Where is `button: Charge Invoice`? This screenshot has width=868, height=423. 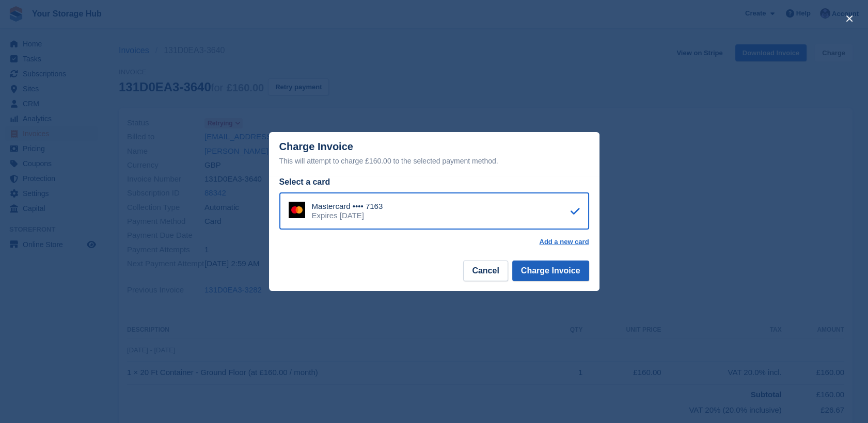
button: Charge Invoice is located at coordinates (550, 271).